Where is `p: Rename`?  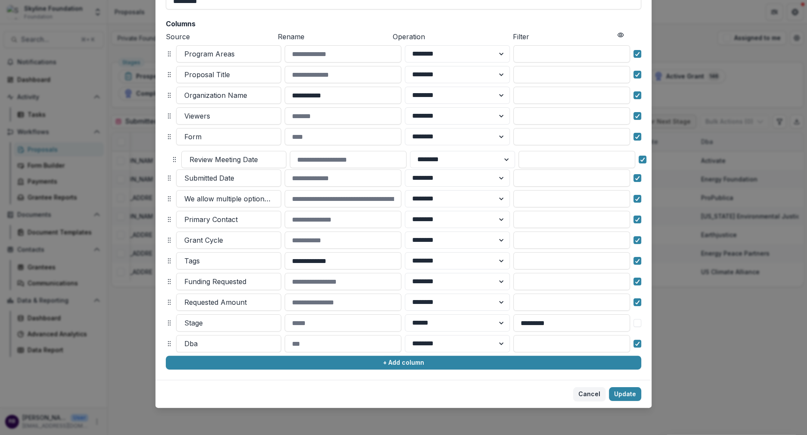
p: Rename is located at coordinates (333, 37).